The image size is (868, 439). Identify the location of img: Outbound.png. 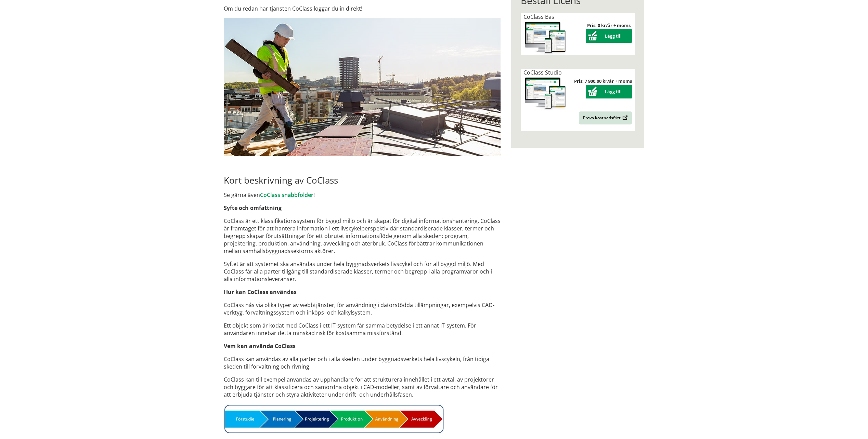
(625, 117).